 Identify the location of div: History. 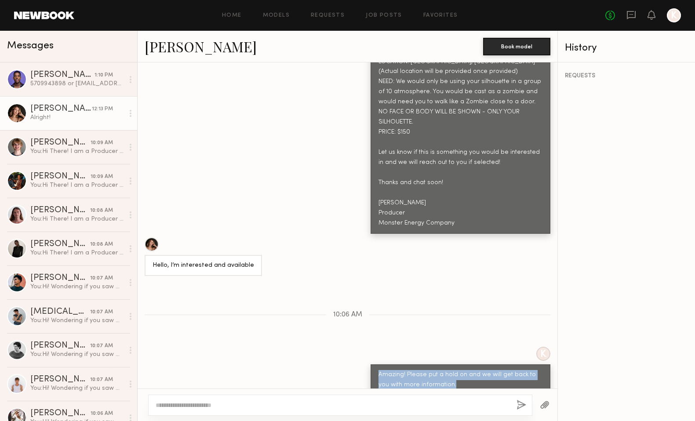
(627, 48).